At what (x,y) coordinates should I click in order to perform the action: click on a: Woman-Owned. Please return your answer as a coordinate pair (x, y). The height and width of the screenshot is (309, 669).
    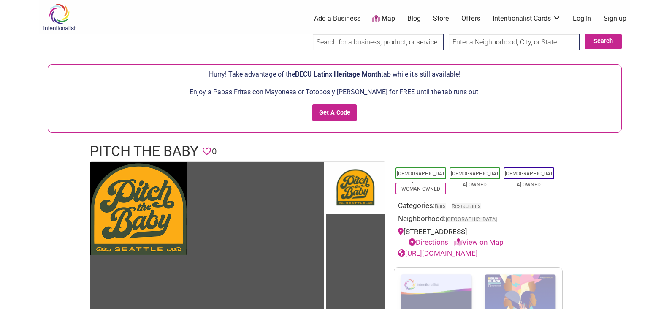
    Looking at the image, I should click on (421, 189).